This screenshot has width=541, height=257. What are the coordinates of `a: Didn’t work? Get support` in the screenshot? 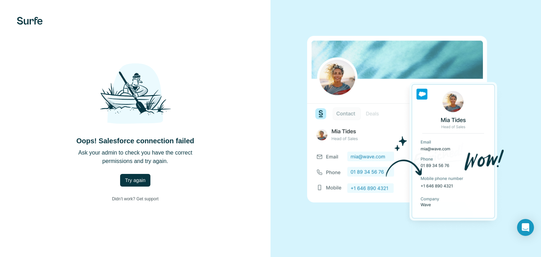 It's located at (135, 199).